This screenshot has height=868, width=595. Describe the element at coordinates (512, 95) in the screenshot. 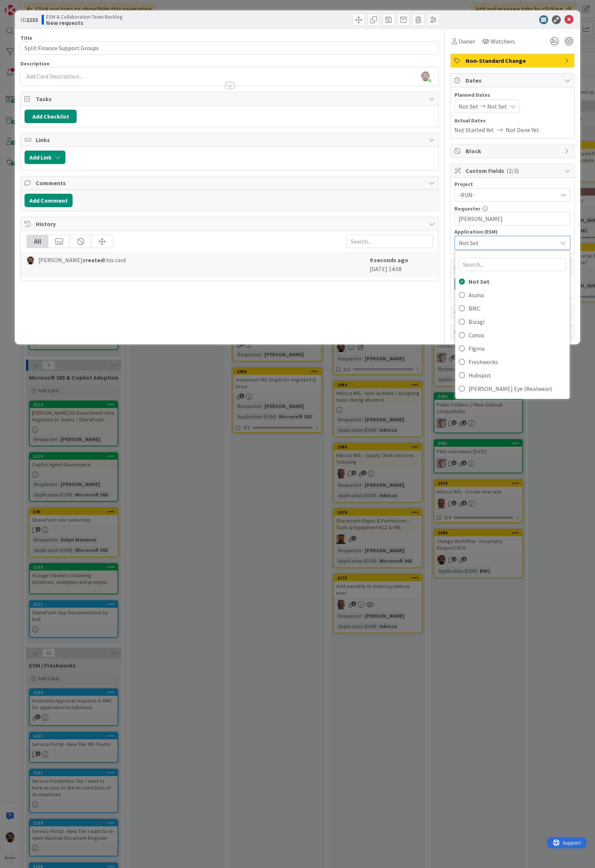

I see `span: Planned Dates` at that location.